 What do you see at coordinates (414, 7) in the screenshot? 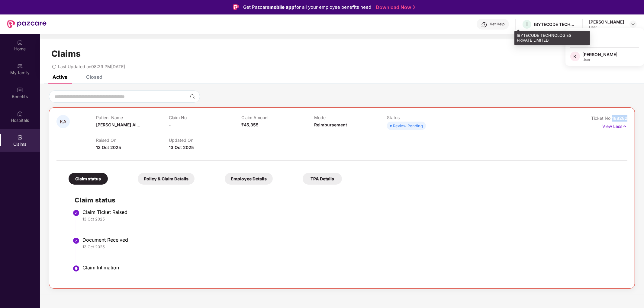
I see `img: Stroke` at bounding box center [414, 7].